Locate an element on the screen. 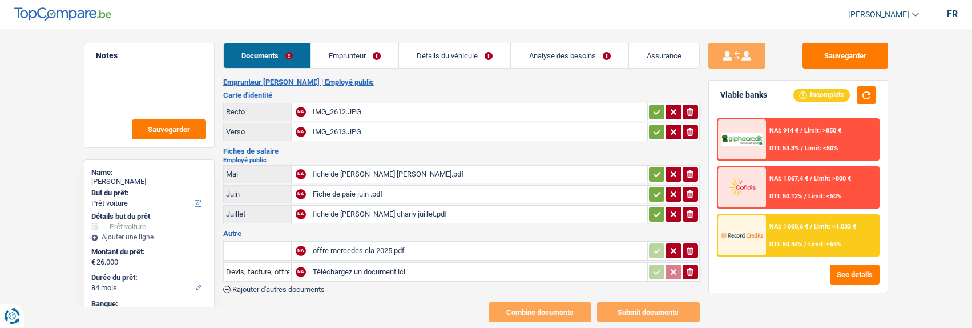 This screenshot has height=328, width=972. span: DTI: 50.12% is located at coordinates (786, 196).